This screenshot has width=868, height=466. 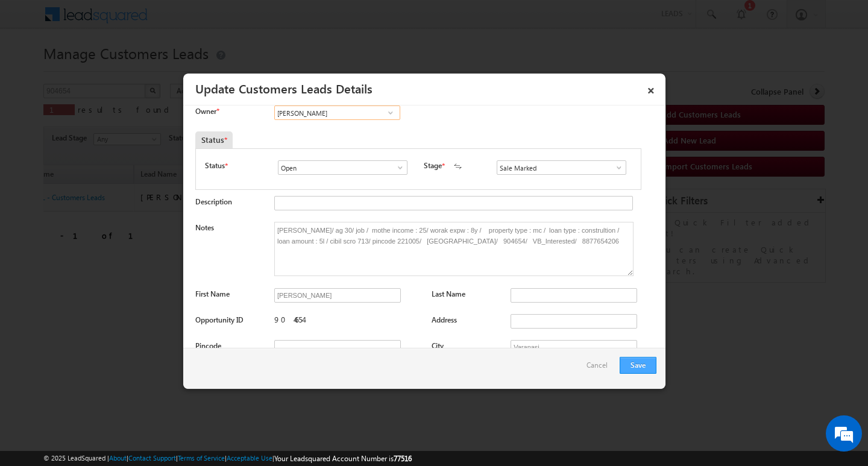 I want to click on a: Cancel, so click(x=600, y=368).